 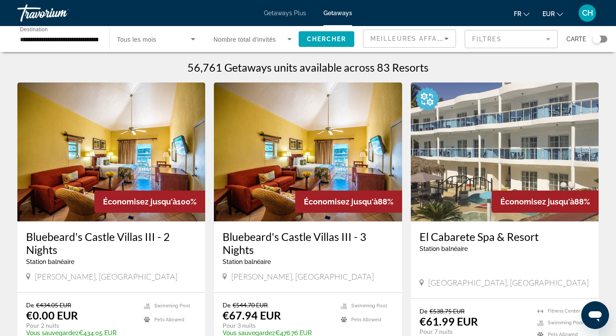 I want to click on div: 100%, so click(x=150, y=202).